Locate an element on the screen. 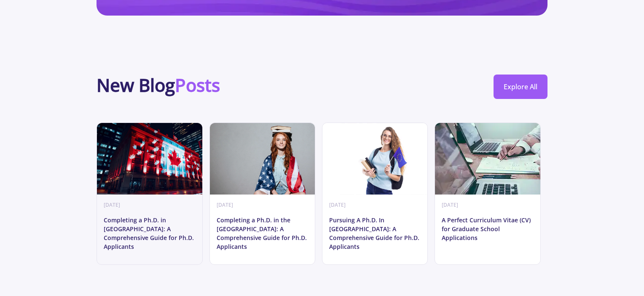 This screenshot has height=296, width=644. b: New Blog is located at coordinates (136, 85).